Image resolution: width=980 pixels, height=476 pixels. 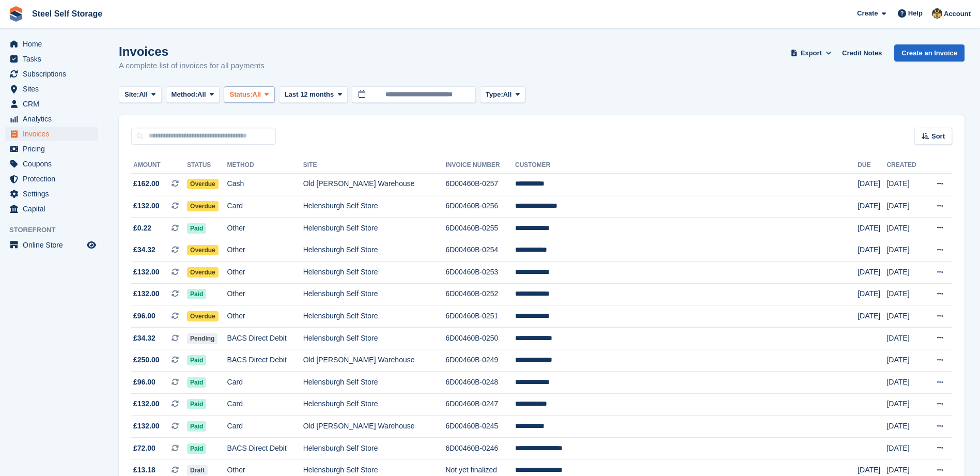 What do you see at coordinates (957, 14) in the screenshot?
I see `span: Account` at bounding box center [957, 14].